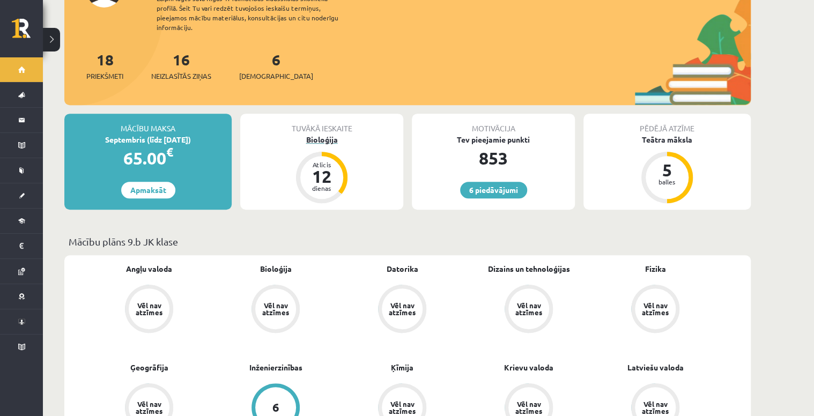 This screenshot has height=416, width=814. Describe the element at coordinates (105, 65) in the screenshot. I see `a: 18Priekšmeti` at that location.